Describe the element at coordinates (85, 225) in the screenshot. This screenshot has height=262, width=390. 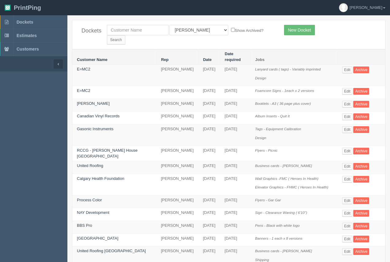
I see `a: BBS Pro` at that location.